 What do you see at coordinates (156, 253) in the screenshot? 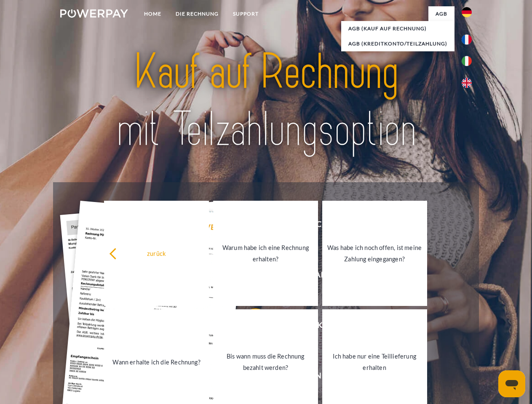
I see `div: zurück` at bounding box center [156, 253].